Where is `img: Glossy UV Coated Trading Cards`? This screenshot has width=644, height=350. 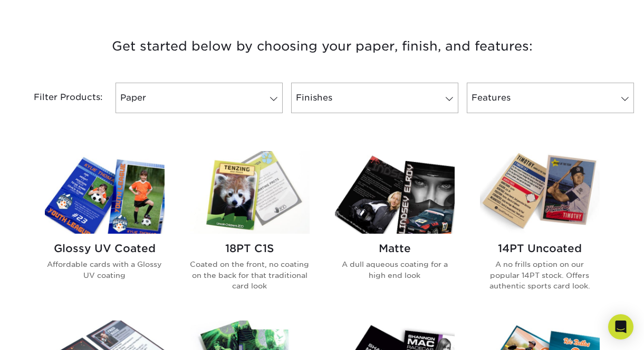 img: Glossy UV Coated Trading Cards is located at coordinates (105, 192).